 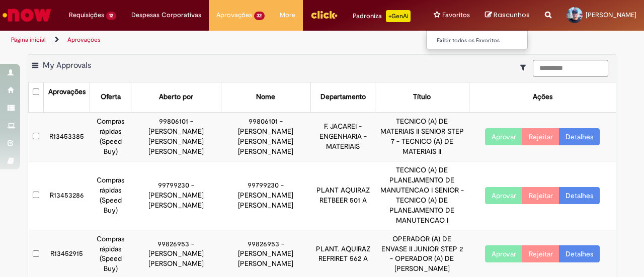 What do you see at coordinates (398, 16) in the screenshot?
I see `p: +GenAi` at bounding box center [398, 16].